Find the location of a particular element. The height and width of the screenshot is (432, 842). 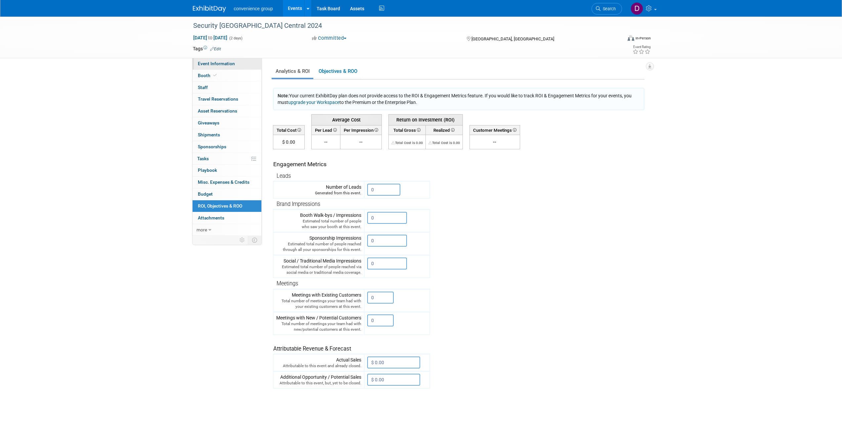

span: convenience group is located at coordinates (253, 9).